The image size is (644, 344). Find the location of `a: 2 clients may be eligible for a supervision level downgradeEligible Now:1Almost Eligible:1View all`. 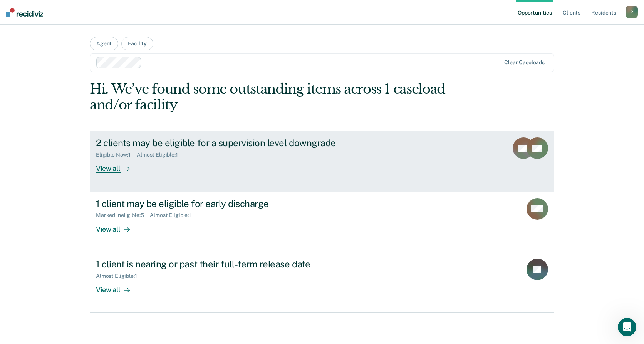

a: 2 clients may be eligible for a supervision level downgradeEligible Now:1Almost Eligible:1View all is located at coordinates (322, 161).